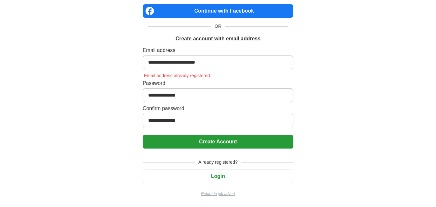 The image size is (436, 207). Describe the element at coordinates (218, 83) in the screenshot. I see `label: Password` at that location.